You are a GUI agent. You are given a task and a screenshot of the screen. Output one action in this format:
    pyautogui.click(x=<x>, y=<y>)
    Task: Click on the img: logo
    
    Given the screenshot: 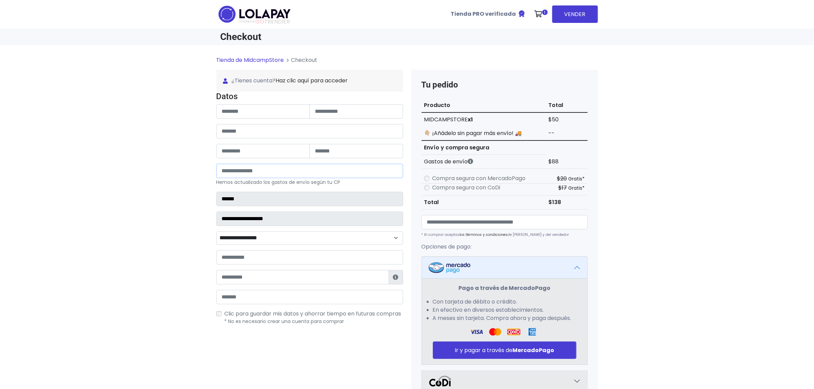 What is the action you would take?
    pyautogui.click(x=254, y=14)
    